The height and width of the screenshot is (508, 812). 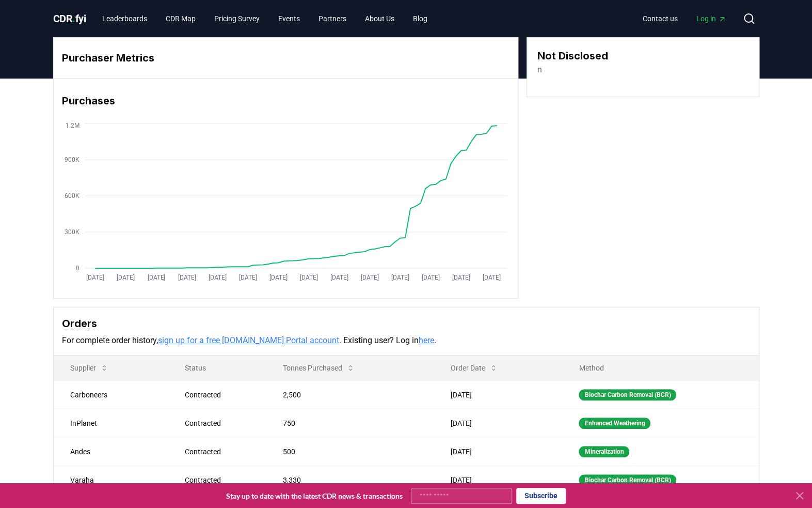 What do you see at coordinates (89, 368) in the screenshot?
I see `button: Supplier` at bounding box center [89, 368].